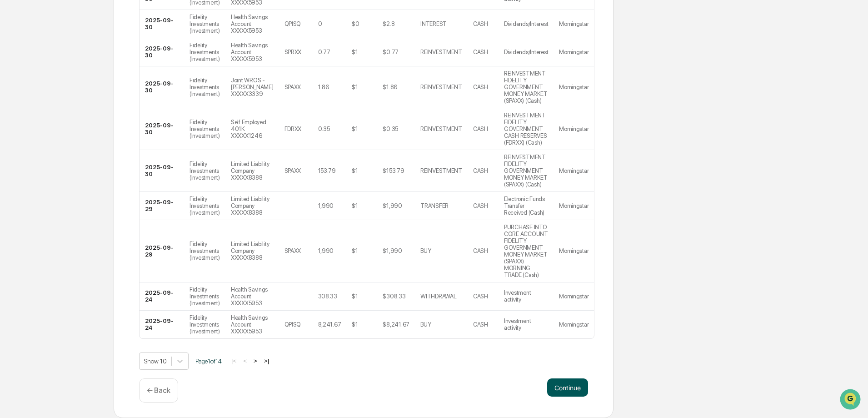 The image size is (868, 418). I want to click on div: 0.77, so click(324, 52).